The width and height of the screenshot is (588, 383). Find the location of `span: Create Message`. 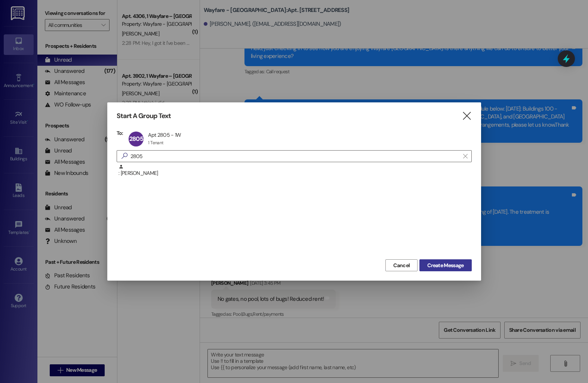

span: Create Message is located at coordinates (445, 265).